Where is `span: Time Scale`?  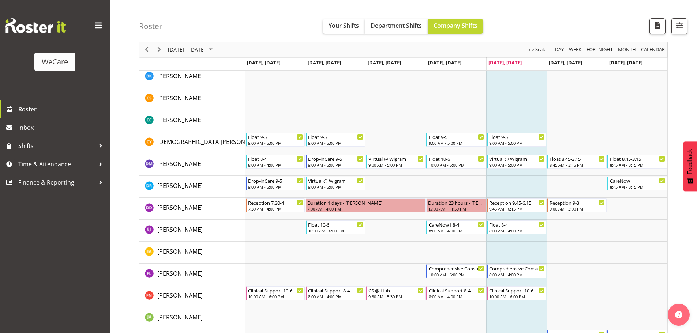 span: Time Scale is located at coordinates (535, 50).